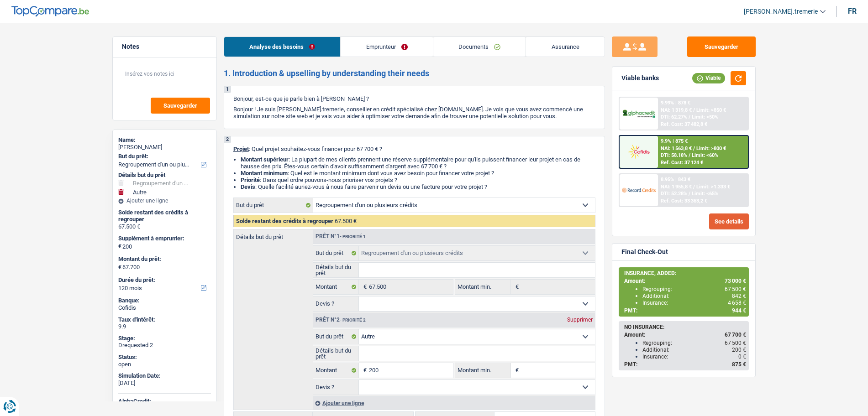 This screenshot has width=868, height=416. Describe the element at coordinates (674, 155) in the screenshot. I see `span: DTI: 58.18%` at that location.